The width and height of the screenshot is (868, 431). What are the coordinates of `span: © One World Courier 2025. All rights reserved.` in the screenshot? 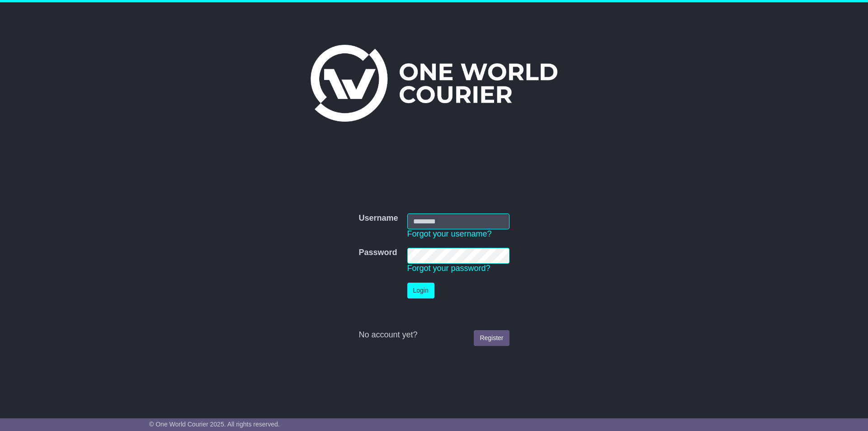 It's located at (214, 424).